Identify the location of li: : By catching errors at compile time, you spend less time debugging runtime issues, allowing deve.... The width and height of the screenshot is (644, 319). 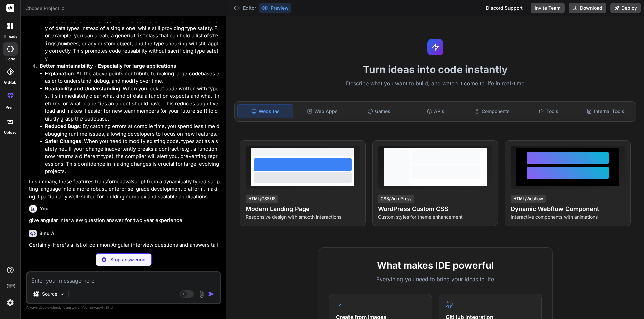
(132, 130).